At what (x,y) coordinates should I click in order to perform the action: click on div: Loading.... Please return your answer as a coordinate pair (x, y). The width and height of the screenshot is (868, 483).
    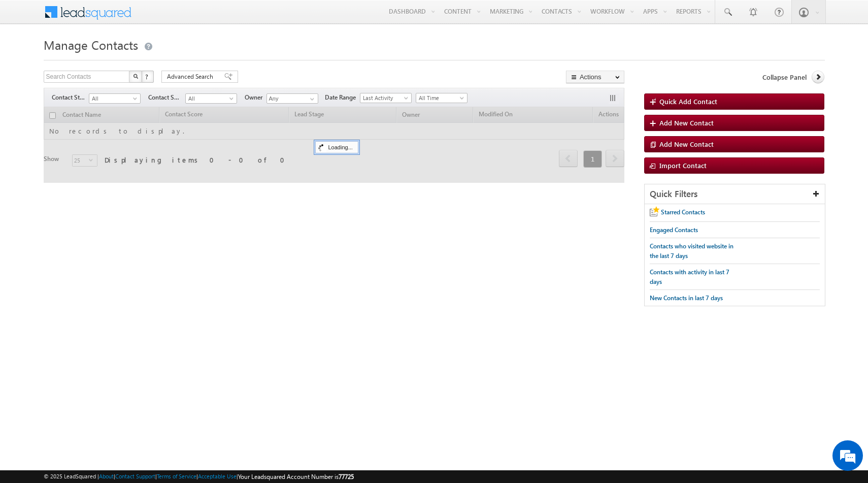
    Looking at the image, I should click on (337, 148).